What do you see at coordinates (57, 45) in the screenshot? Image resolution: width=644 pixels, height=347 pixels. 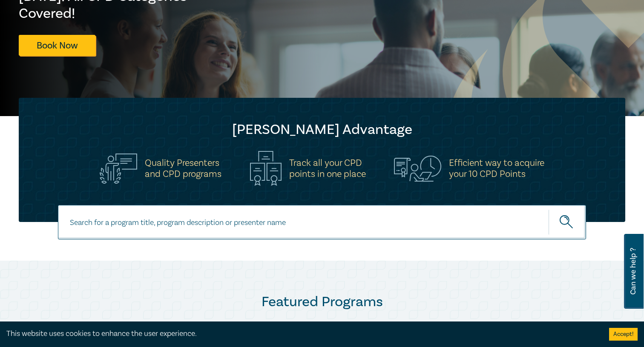 I see `a: Book Now` at bounding box center [57, 45].